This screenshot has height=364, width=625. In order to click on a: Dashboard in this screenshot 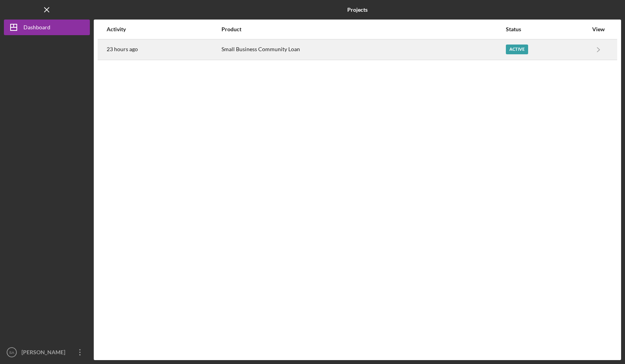, I will do `click(47, 27)`.